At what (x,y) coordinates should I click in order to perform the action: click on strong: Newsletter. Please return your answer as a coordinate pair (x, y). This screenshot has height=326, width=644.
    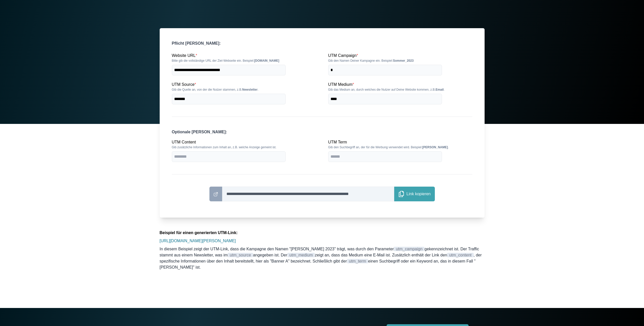
    Looking at the image, I should click on (250, 89).